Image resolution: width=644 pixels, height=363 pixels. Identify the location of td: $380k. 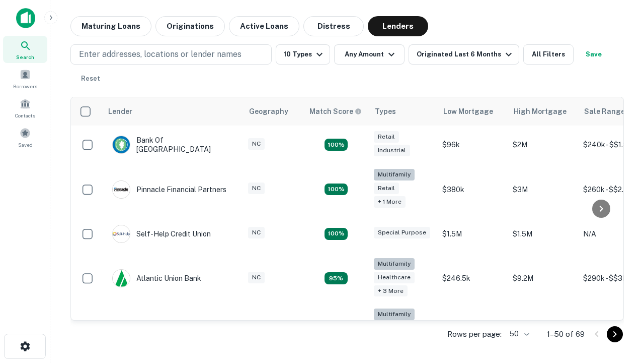
(473, 189).